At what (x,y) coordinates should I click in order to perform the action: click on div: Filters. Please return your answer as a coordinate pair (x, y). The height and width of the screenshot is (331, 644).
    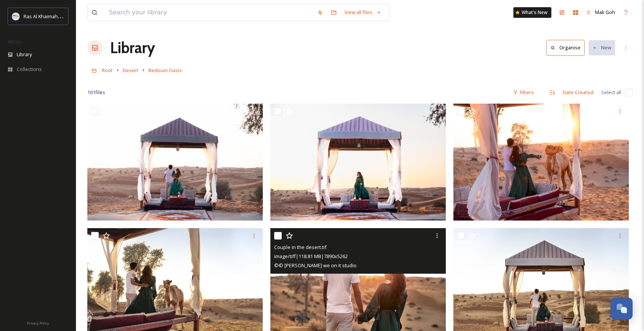
    Looking at the image, I should click on (523, 92).